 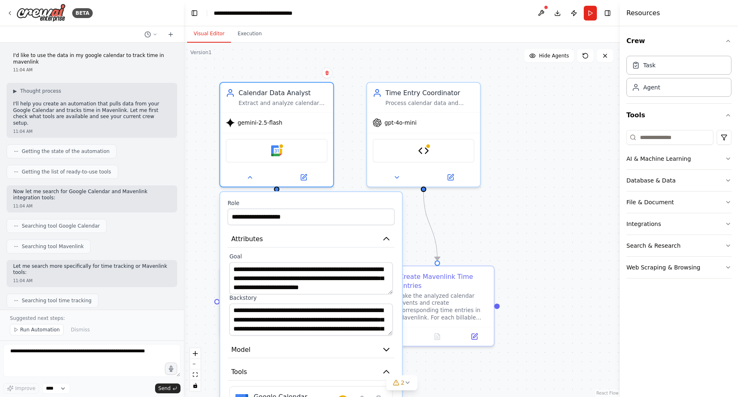 What do you see at coordinates (247, 239) in the screenshot?
I see `span: Attributes` at bounding box center [247, 239].